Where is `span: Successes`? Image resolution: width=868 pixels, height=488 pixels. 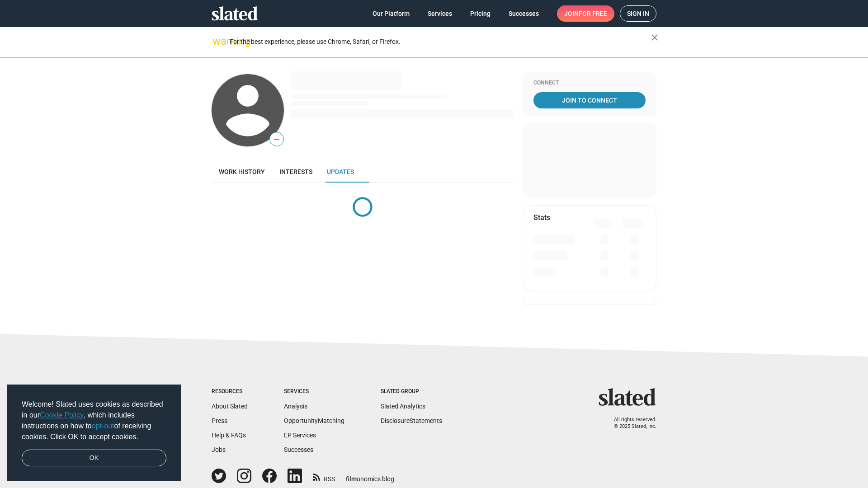 span: Successes is located at coordinates (523, 14).